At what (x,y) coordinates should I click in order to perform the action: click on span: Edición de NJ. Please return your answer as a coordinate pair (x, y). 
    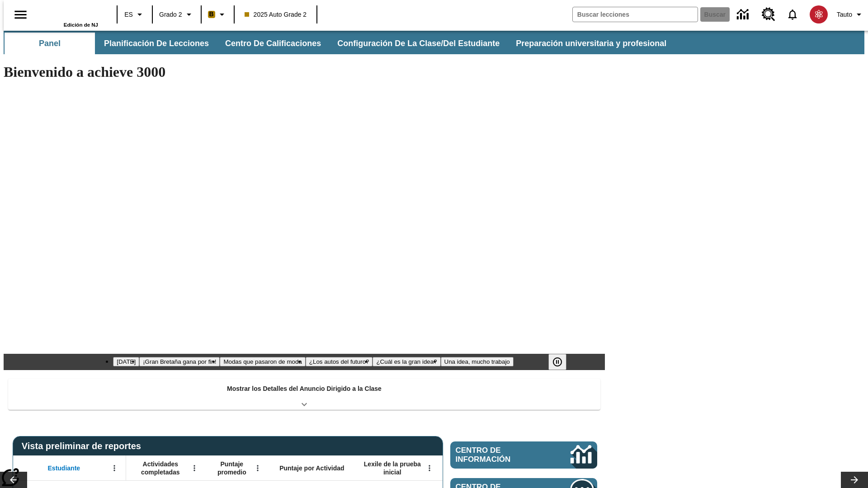
    Looking at the image, I should click on (81, 25).